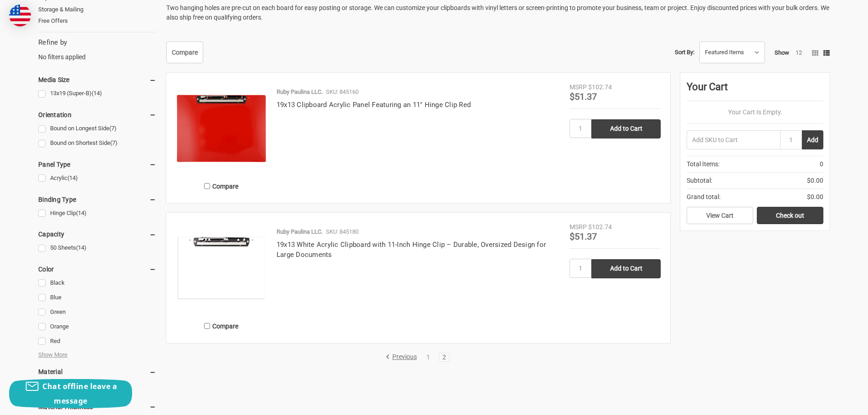 The image size is (868, 415). What do you see at coordinates (97, 371) in the screenshot?
I see `h5: Material` at bounding box center [97, 371].